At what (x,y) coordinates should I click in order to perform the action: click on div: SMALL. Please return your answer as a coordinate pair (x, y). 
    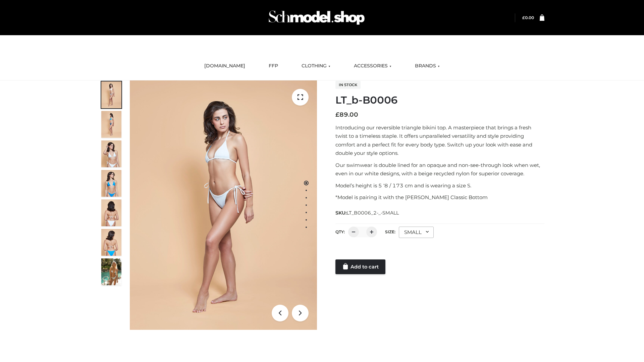
    Looking at the image, I should click on (416, 232).